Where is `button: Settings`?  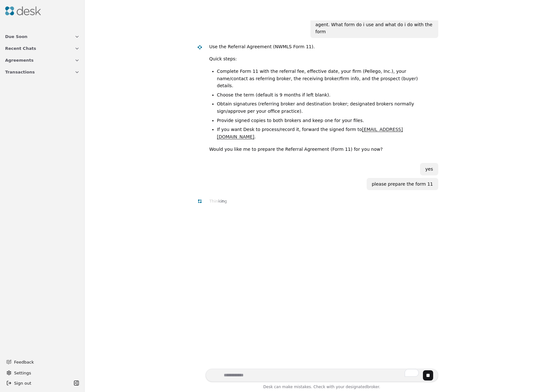
button: Settings is located at coordinates (42, 373).